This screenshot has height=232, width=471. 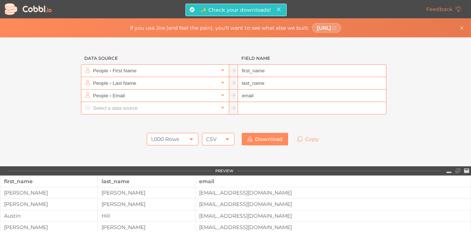 I want to click on div: 1,000 Rows, so click(x=165, y=139).